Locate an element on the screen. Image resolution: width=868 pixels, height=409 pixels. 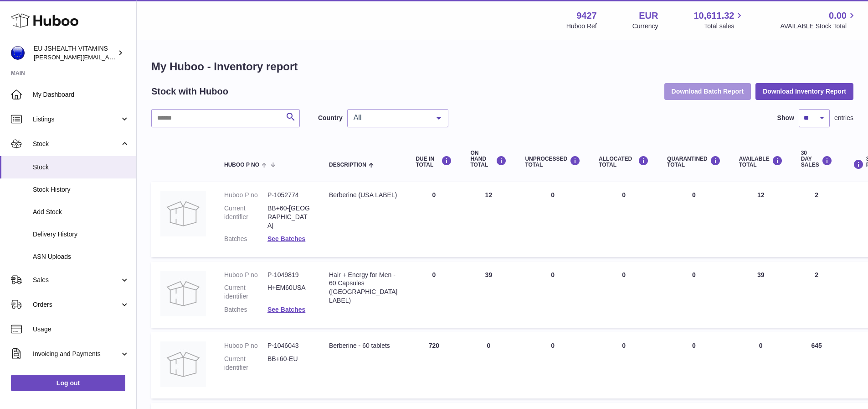
div: ALLOCATED Total is located at coordinates (624, 161).